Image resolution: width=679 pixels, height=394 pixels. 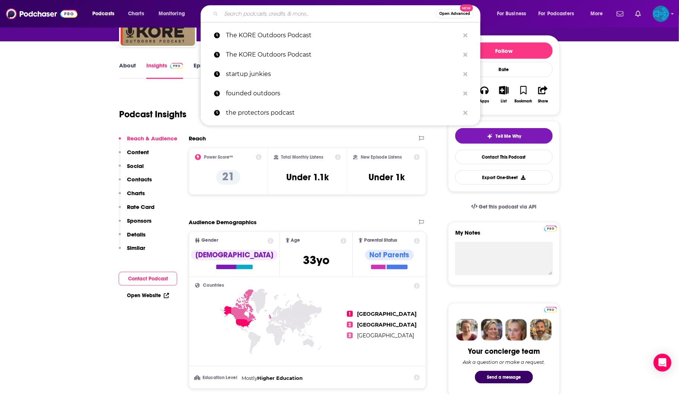 What do you see at coordinates (228, 177) in the screenshot?
I see `p: 21` at bounding box center [228, 177].